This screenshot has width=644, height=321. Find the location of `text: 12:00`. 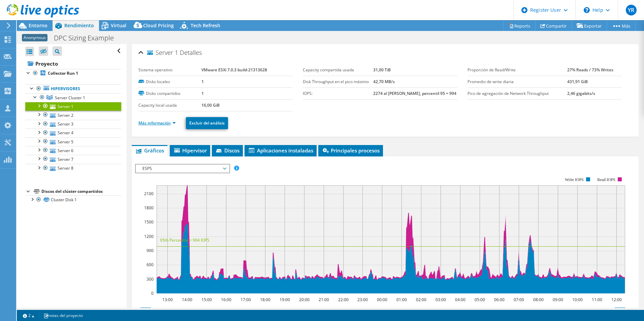

text: 12:00 is located at coordinates (617, 300).